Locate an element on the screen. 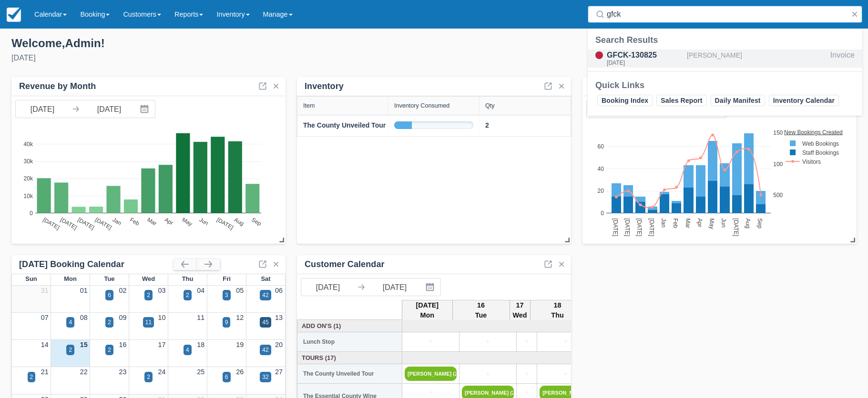 The image size is (868, 398). img: checkfront-main-nav-mini-logo.png is located at coordinates (14, 15).